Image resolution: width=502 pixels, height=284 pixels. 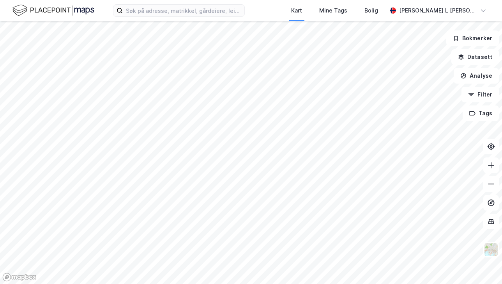 I want to click on div: Bolig, so click(x=371, y=11).